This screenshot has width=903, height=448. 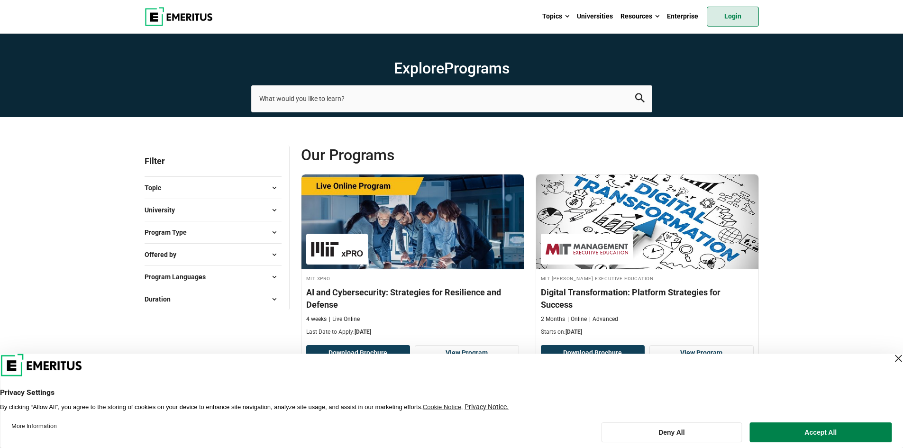 What do you see at coordinates (603, 319) in the screenshot?
I see `p: Advanced` at bounding box center [603, 319].